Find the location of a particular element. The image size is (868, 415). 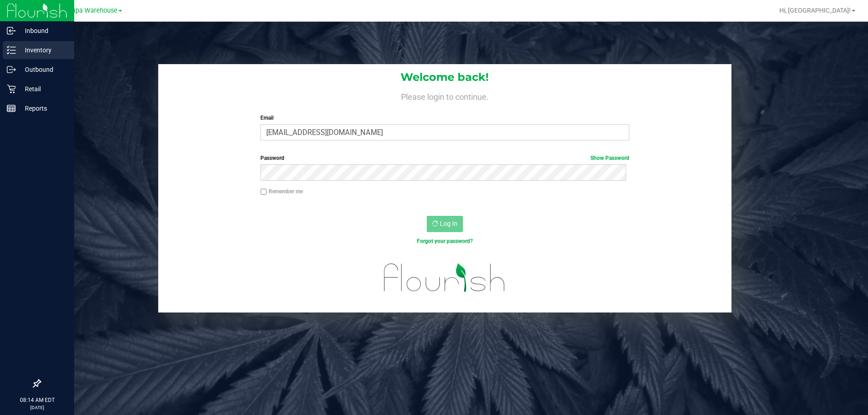

p: 08:14 AM EDT is located at coordinates (37, 400).